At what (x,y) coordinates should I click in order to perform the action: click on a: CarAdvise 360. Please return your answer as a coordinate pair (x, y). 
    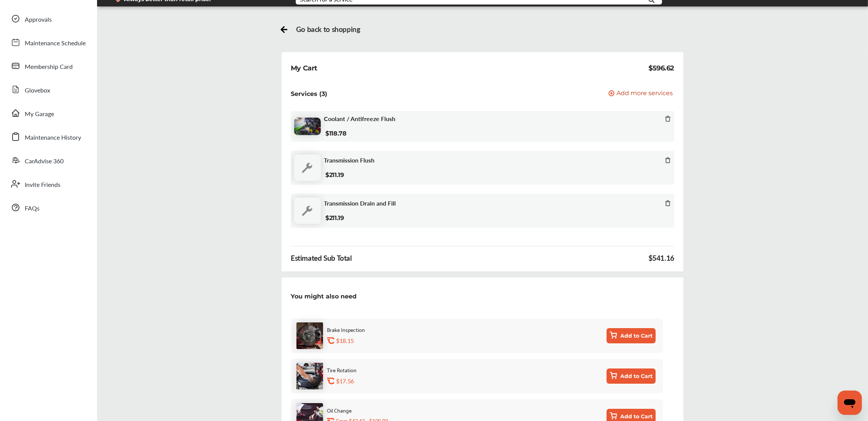
    Looking at the image, I should click on (48, 160).